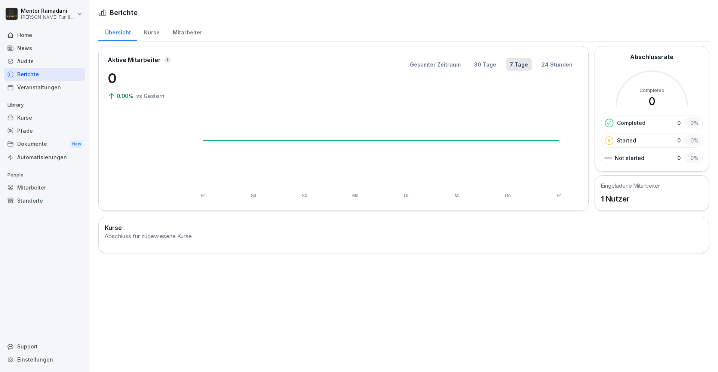 The width and height of the screenshot is (718, 372). What do you see at coordinates (630, 199) in the screenshot?
I see `p: 1 Nutzer` at bounding box center [630, 199].